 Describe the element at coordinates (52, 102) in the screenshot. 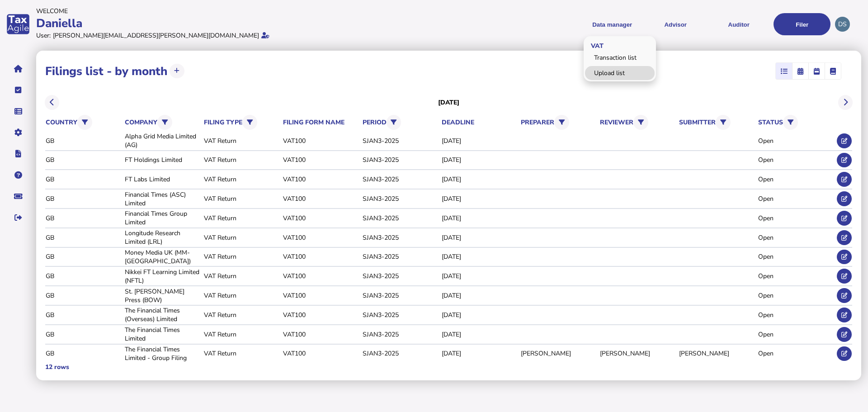

I see `button: Previous` at that location.